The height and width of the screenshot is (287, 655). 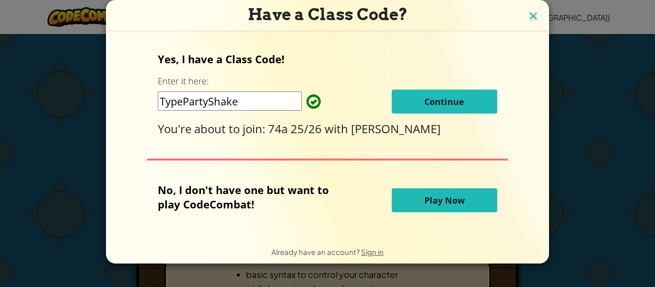 I want to click on span: Continue, so click(x=444, y=102).